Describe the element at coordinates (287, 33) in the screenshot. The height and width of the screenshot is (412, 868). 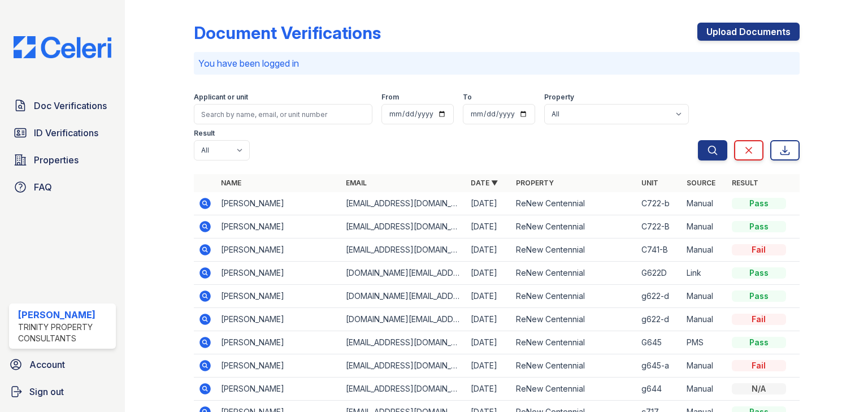
I see `div: Document Verifications` at that location.